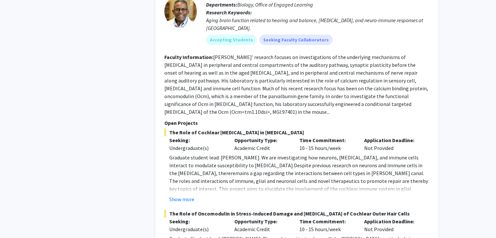 The image size is (496, 238). Describe the element at coordinates (182, 199) in the screenshot. I see `button: Show more` at that location.